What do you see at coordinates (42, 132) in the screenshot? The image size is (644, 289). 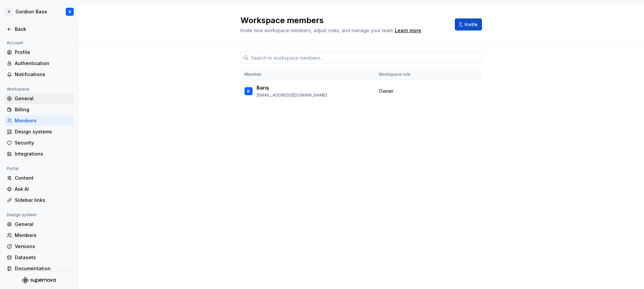 I see `div: Design systems` at bounding box center [42, 132].